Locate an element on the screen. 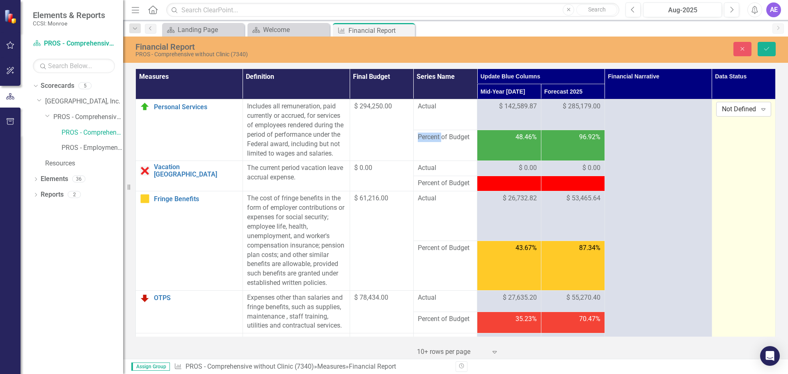 The height and width of the screenshot is (374, 788). a: OTPS is located at coordinates (196, 298).